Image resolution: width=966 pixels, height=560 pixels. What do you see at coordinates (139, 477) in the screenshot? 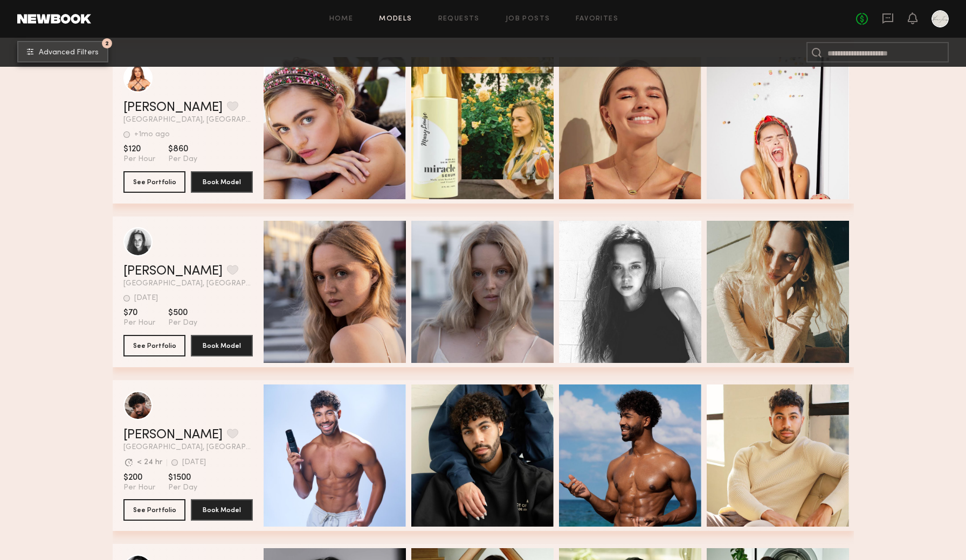
I see `span: $200` at bounding box center [139, 477].